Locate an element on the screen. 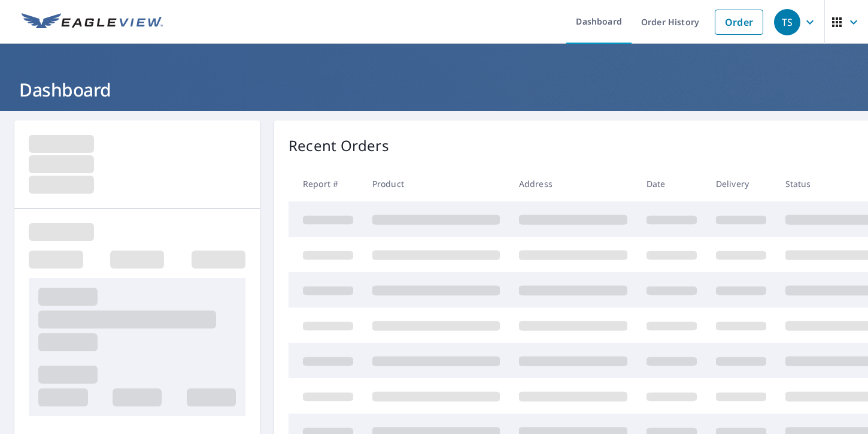 This screenshot has width=868, height=434. p: Recent Orders is located at coordinates (338, 145).